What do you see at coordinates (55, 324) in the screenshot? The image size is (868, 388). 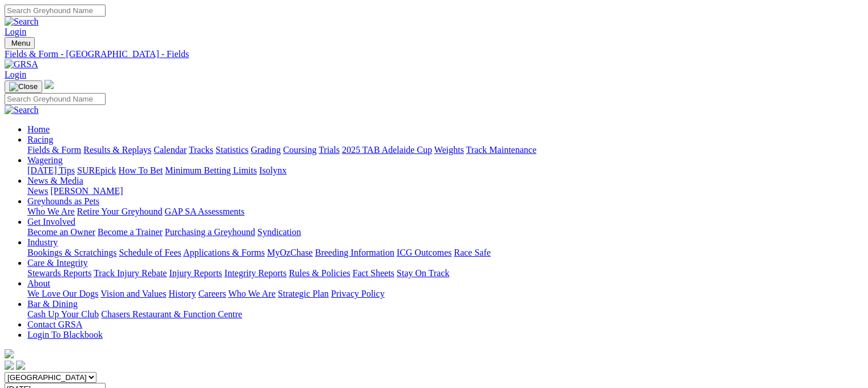 I see `a: Contact GRSA` at bounding box center [55, 324].